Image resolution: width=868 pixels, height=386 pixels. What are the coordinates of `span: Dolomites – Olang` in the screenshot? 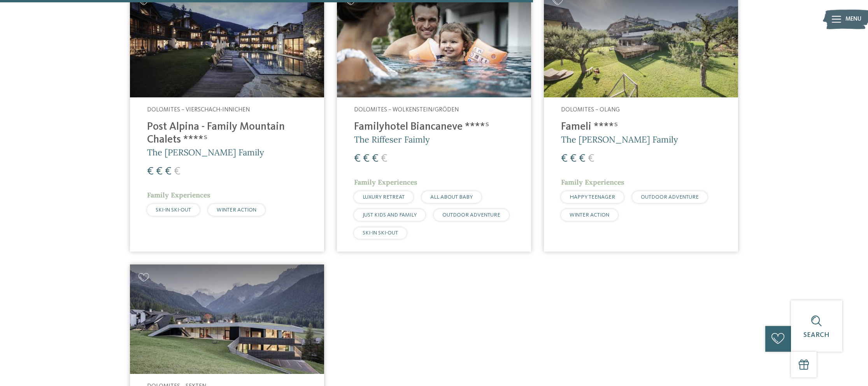 It's located at (590, 110).